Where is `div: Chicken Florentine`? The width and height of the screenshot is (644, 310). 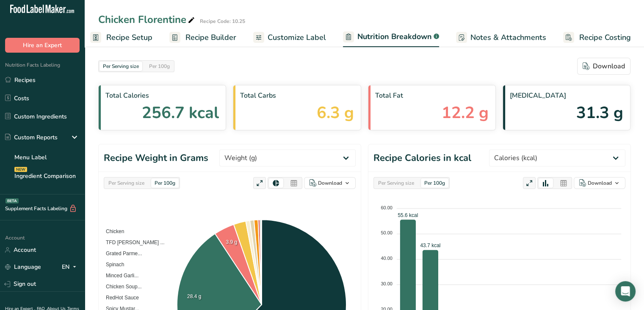 div: Chicken Florentine is located at coordinates (147, 19).